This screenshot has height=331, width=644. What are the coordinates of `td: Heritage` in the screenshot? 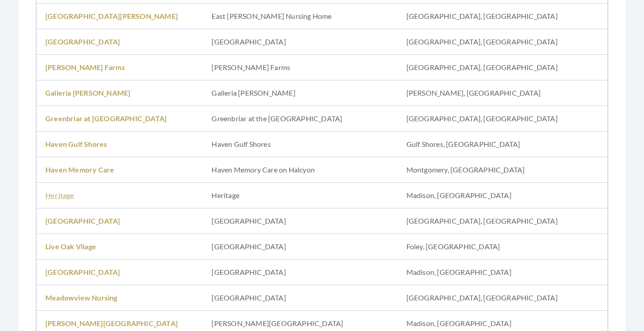 It's located at (300, 195).